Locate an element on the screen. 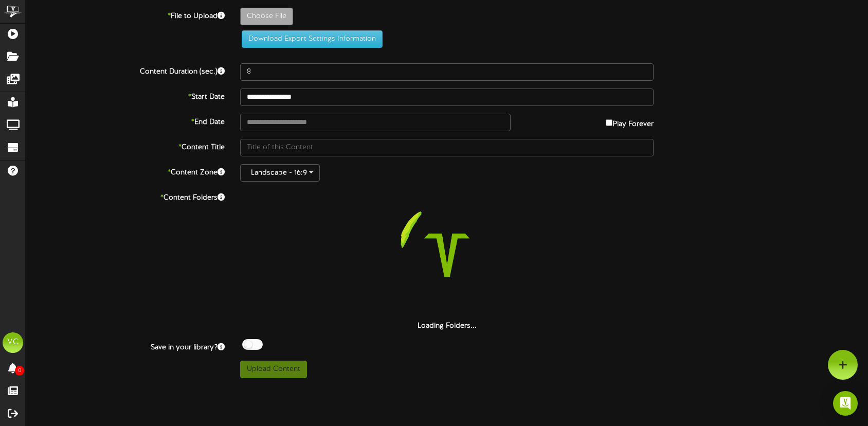 This screenshot has width=868, height=426. label: Content Duration (sec.) is located at coordinates (125, 70).